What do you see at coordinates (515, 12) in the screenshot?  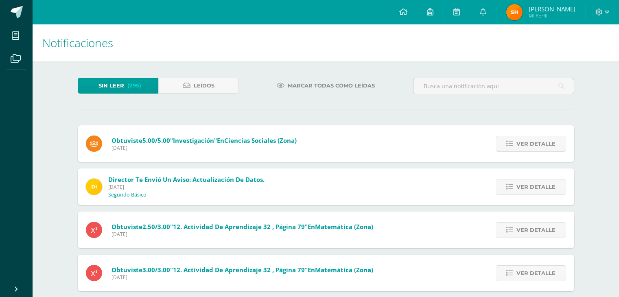 I see `img: 869aa223b515ac158a5cbb52e2c181c2.png` at bounding box center [515, 12].